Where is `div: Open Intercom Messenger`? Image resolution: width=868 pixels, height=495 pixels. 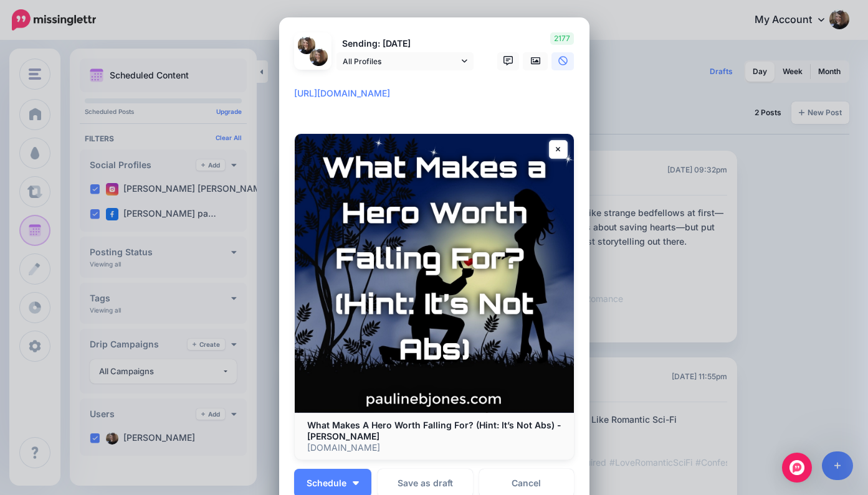 div: Open Intercom Messenger is located at coordinates (797, 468).